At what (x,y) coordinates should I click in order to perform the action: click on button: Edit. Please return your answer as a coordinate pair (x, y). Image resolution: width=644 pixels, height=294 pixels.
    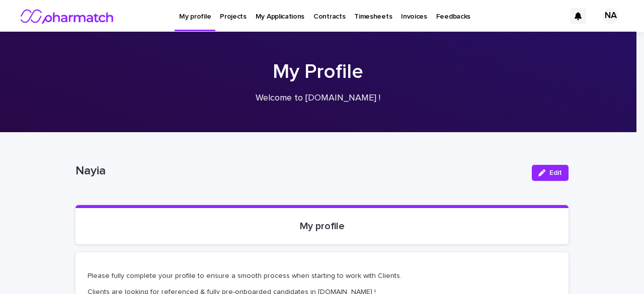
    Looking at the image, I should click on (550, 173).